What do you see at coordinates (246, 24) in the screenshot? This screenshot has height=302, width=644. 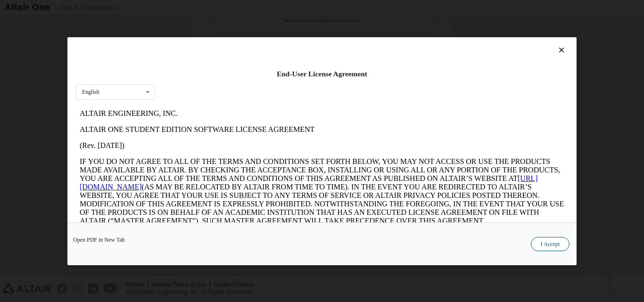 I see `p: ALTAIR ONE STUDENT EDITION SOFTWARE LICENSE AGREEMENT` at bounding box center [246, 24].